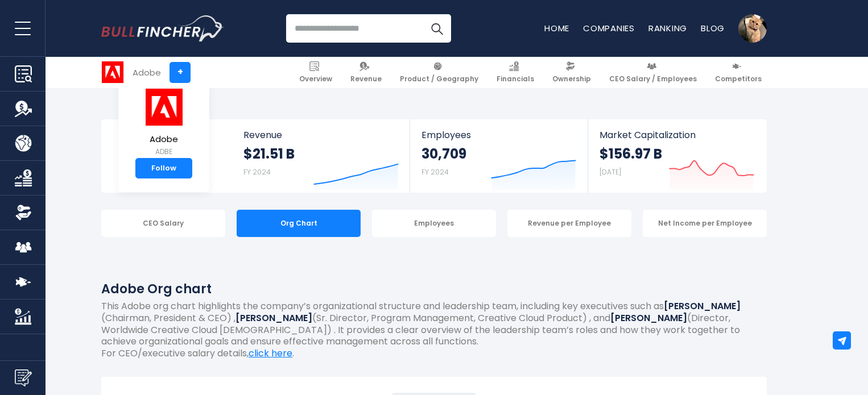  What do you see at coordinates (164, 123) in the screenshot?
I see `a: Adobe ADBE` at bounding box center [164, 123].